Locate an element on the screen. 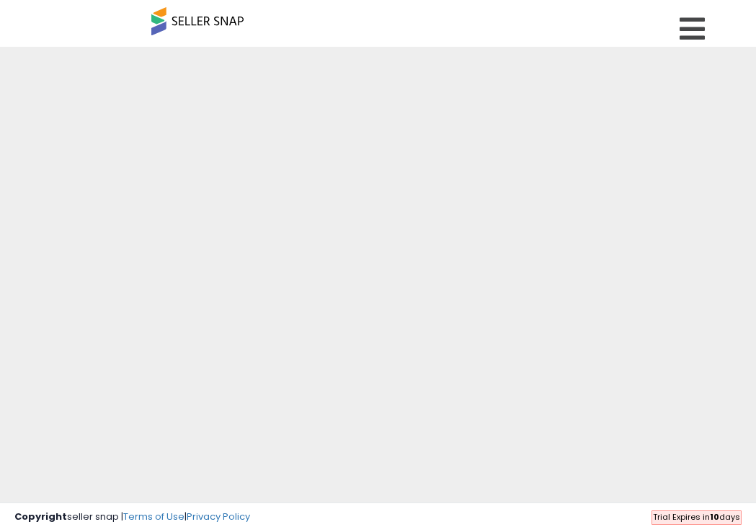 Image resolution: width=756 pixels, height=532 pixels. a: Terms of Use is located at coordinates (154, 516).